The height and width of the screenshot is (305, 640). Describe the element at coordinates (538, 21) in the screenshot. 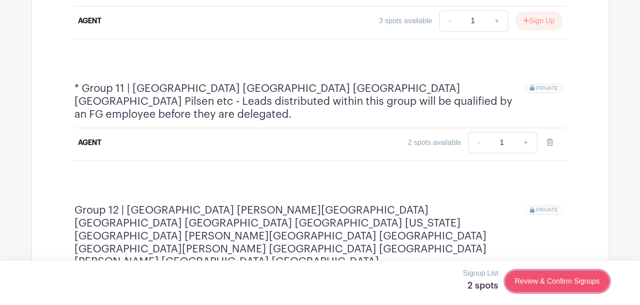

I see `button: Sign Up` at that location.